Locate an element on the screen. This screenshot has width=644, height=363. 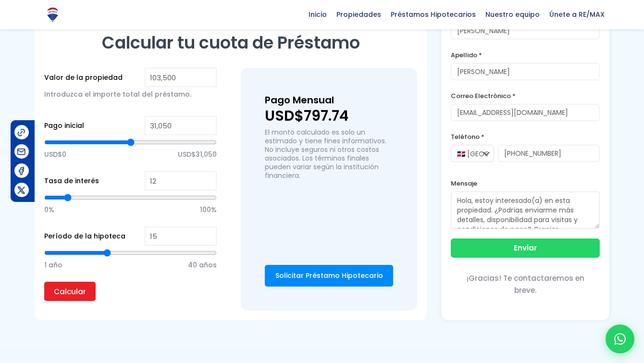
div: ¡Gracias! Te contactaremos en breve. is located at coordinates (526, 284).